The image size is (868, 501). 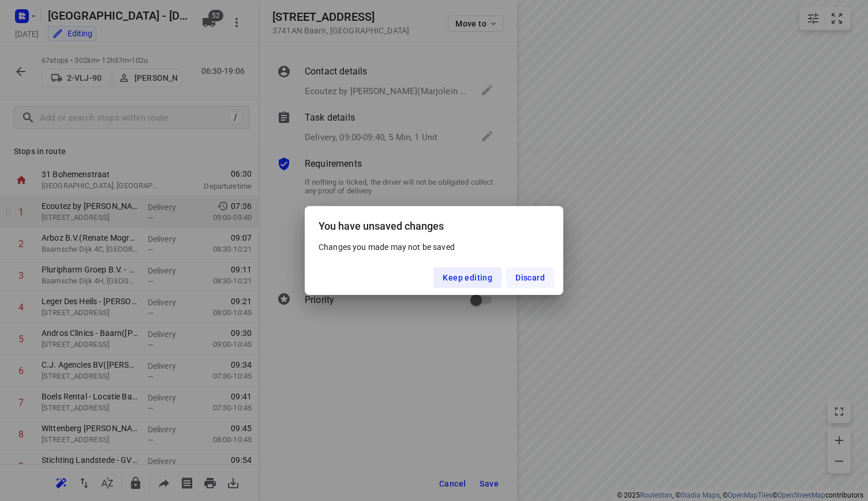 What do you see at coordinates (530, 277) in the screenshot?
I see `span: Discard` at bounding box center [530, 277].